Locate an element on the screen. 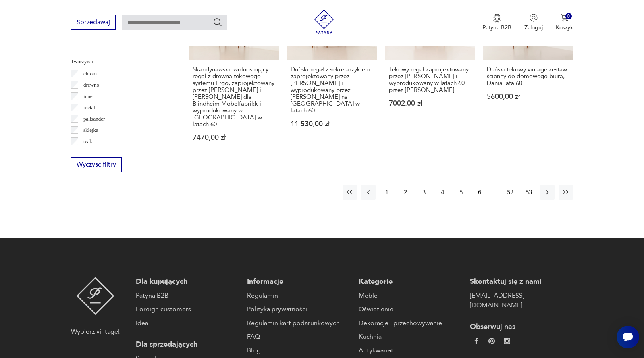  button: 4 is located at coordinates (442, 192).